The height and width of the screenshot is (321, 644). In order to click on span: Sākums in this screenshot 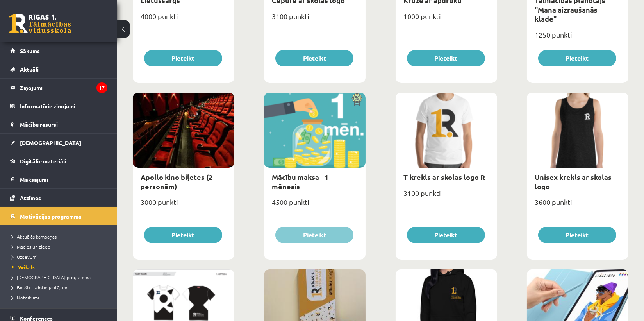, I will do `click(29, 51)`.